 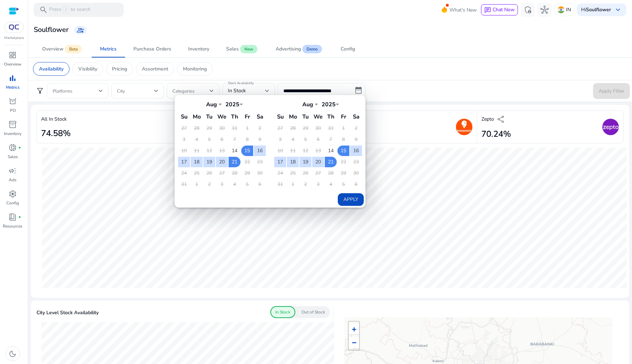 I want to click on span: Beta, so click(x=73, y=49).